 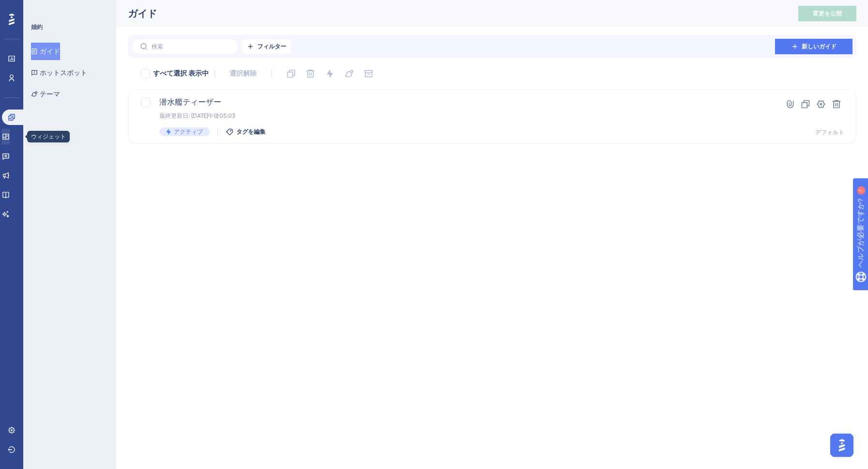 I want to click on button: テーマ, so click(x=45, y=94).